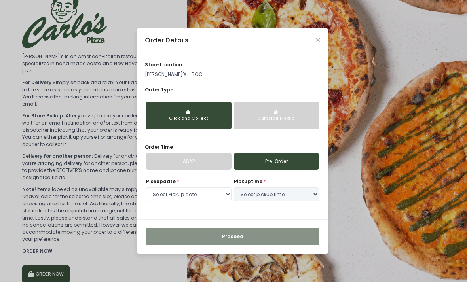  I want to click on button: Curbside Pickup, so click(277, 116).